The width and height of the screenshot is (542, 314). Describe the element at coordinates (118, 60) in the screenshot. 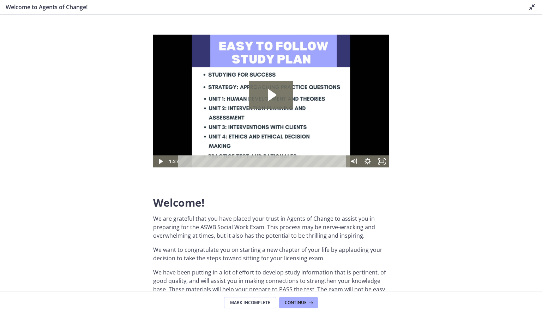

I see `button: Play Video: c1o6hcmjueu5qasqsu00.mp4` at that location.